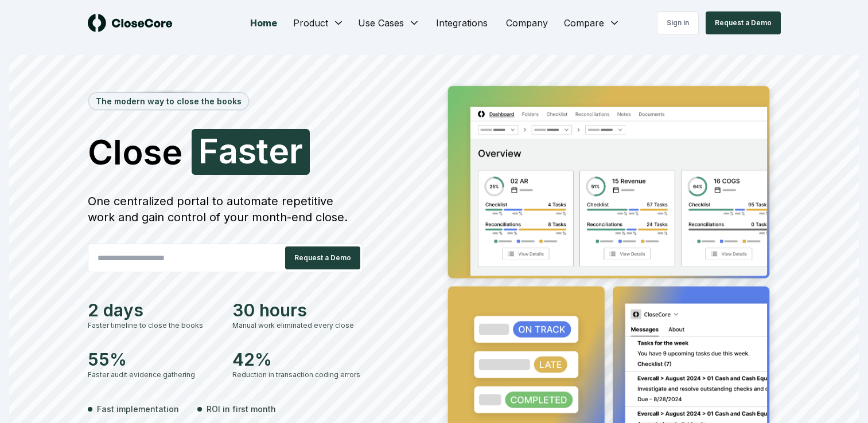 The height and width of the screenshot is (423, 868). Describe the element at coordinates (389, 23) in the screenshot. I see `button: Use Cases` at that location.